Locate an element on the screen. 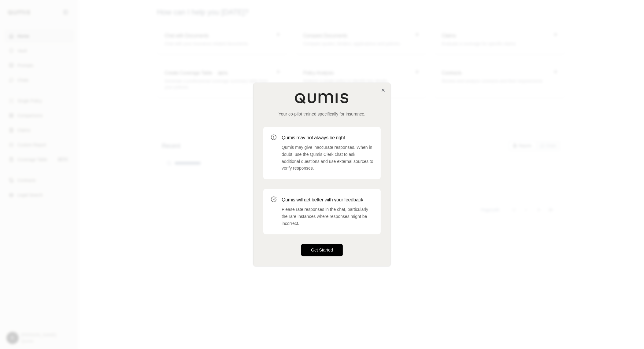 The image size is (644, 349). button: Get Started is located at coordinates (322, 250).